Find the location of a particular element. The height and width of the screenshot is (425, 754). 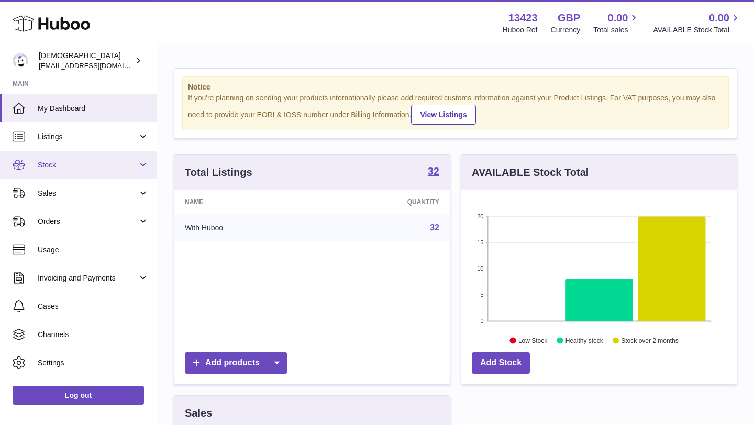

text: Low Stock is located at coordinates (533, 340).